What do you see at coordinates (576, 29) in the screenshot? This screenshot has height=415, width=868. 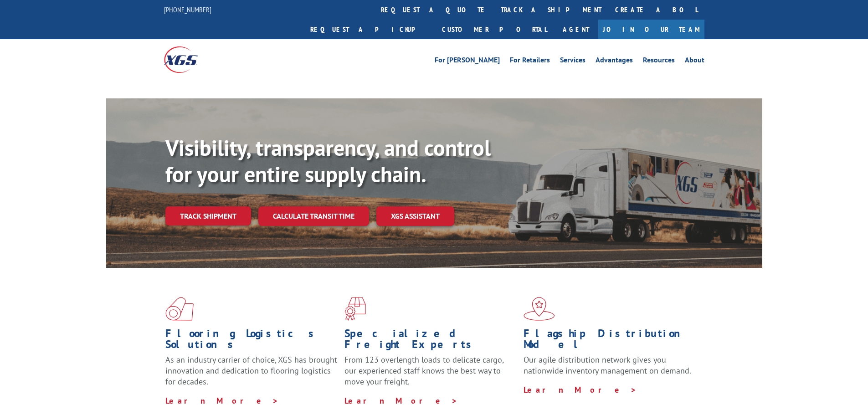 I see `a: Agent` at bounding box center [576, 29].